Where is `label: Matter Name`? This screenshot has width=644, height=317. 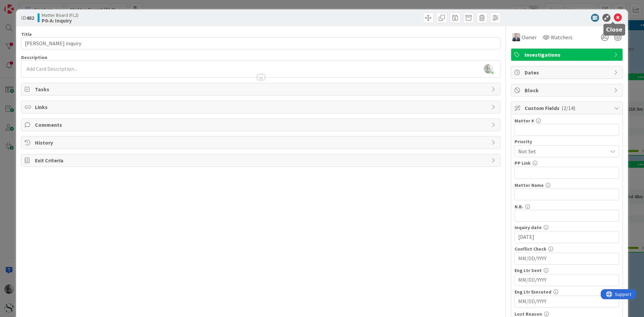
label: Matter Name is located at coordinates (529, 185).